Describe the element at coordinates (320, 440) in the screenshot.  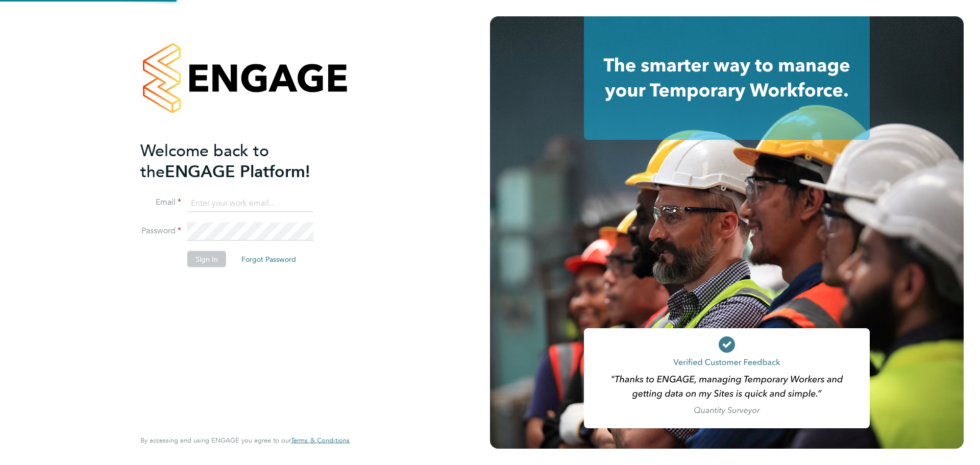
I see `a: Terms & Conditions` at that location.